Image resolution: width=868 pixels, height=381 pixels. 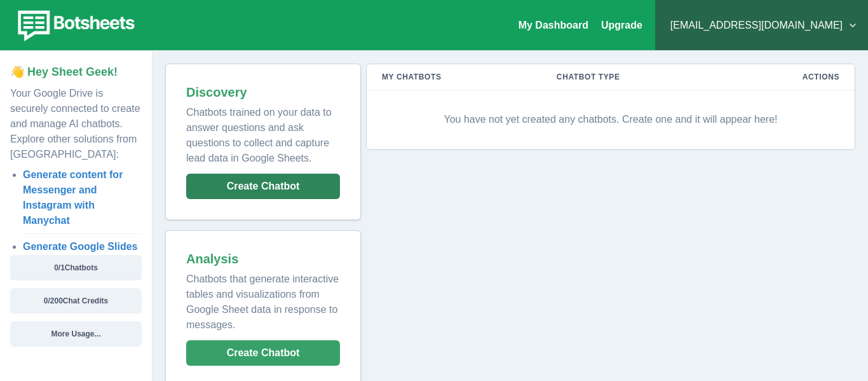 What do you see at coordinates (453, 77) in the screenshot?
I see `th: My Chatbots` at bounding box center [453, 77].